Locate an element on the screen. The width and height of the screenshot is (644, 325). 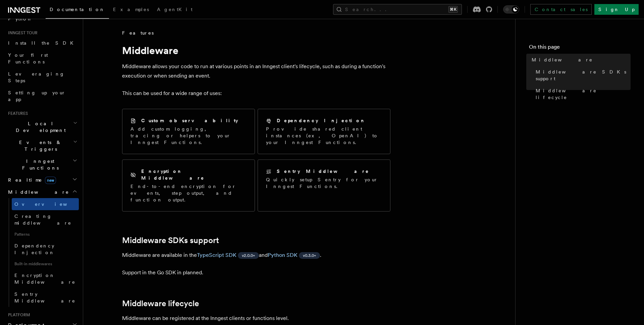
button: Events & Triggers is located at coordinates (42, 145).